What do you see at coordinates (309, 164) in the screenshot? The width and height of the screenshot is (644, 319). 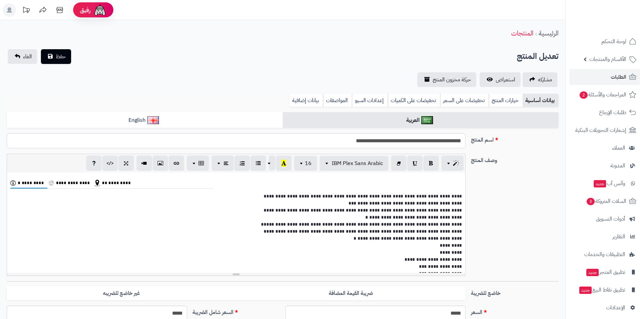 I see `span: 16` at bounding box center [309, 164].